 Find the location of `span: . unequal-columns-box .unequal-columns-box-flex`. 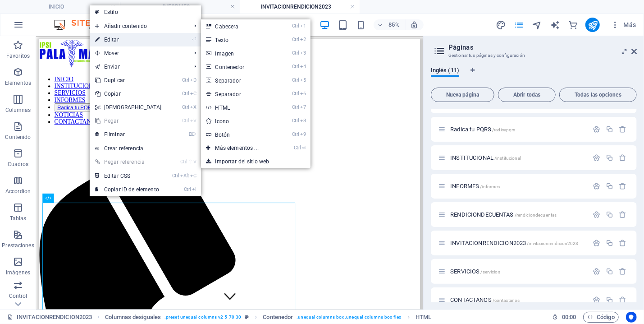

span: . unequal-columns-box .unequal-columns-box-flex is located at coordinates (349, 317).